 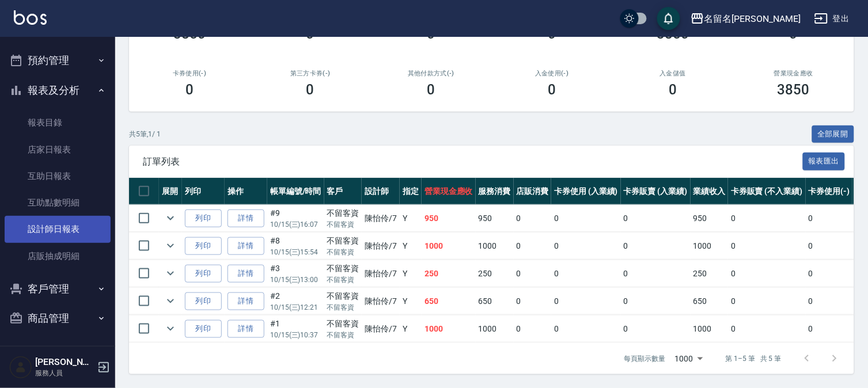 I want to click on h2: 卡券使用(-), so click(x=189, y=73).